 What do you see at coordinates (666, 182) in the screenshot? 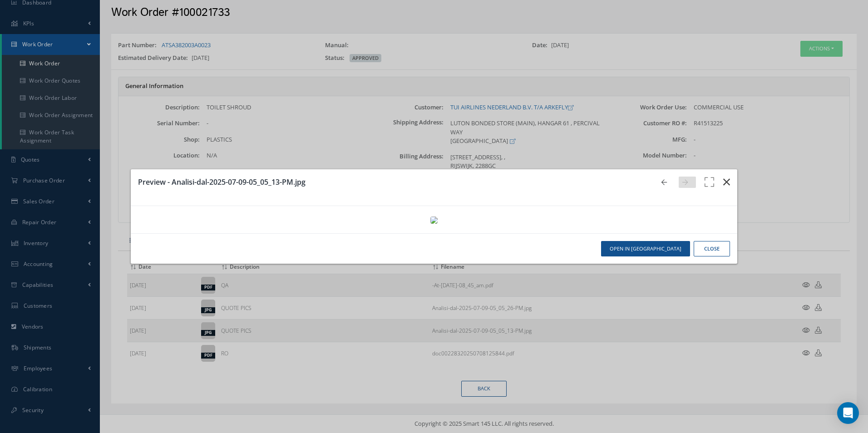
I see `a: Go Previous` at bounding box center [666, 182].